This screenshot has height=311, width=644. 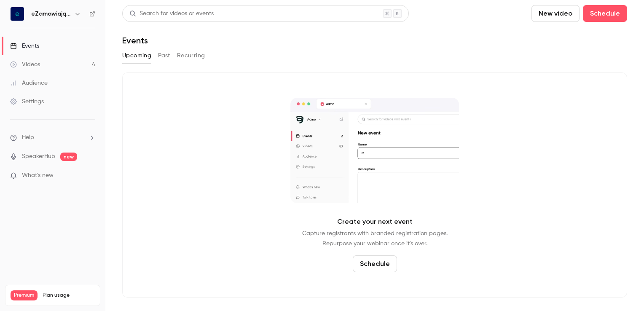 I want to click on div: Settings, so click(x=27, y=101).